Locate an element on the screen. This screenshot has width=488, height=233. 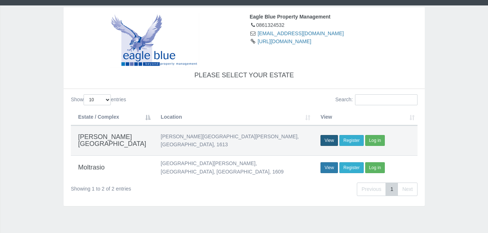
label: Search: is located at coordinates (377, 100).